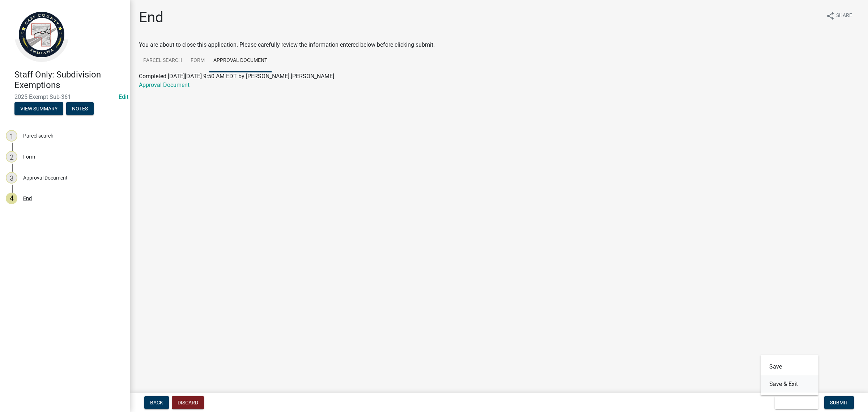 The width and height of the screenshot is (868, 412). I want to click on span: Save & Exit, so click(794, 403).